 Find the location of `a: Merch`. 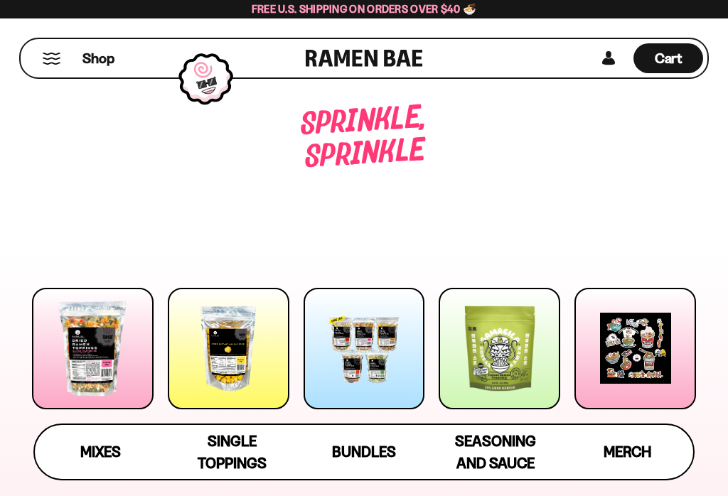

a: Merch is located at coordinates (627, 452).